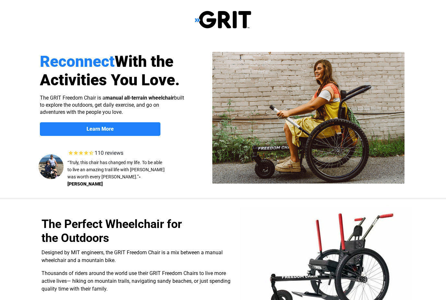 This screenshot has width=446, height=300. What do you see at coordinates (100, 129) in the screenshot?
I see `a: Learn More` at bounding box center [100, 129].